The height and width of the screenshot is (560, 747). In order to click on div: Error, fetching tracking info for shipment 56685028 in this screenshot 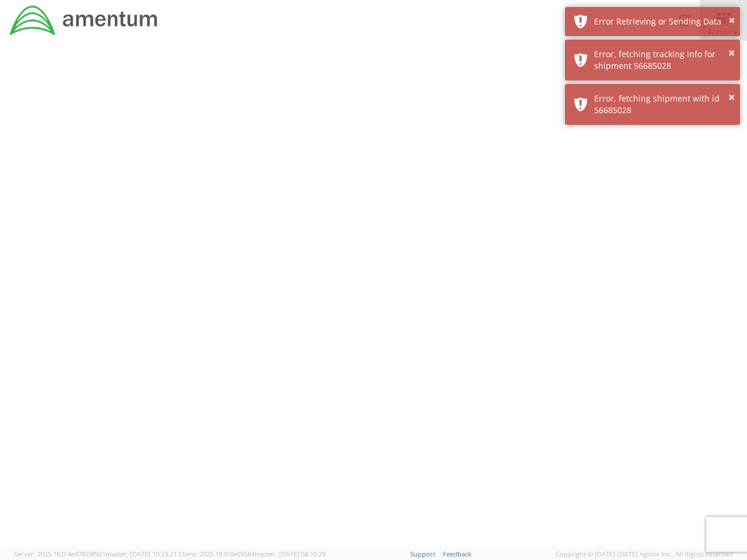, I will do `click(662, 60)`.